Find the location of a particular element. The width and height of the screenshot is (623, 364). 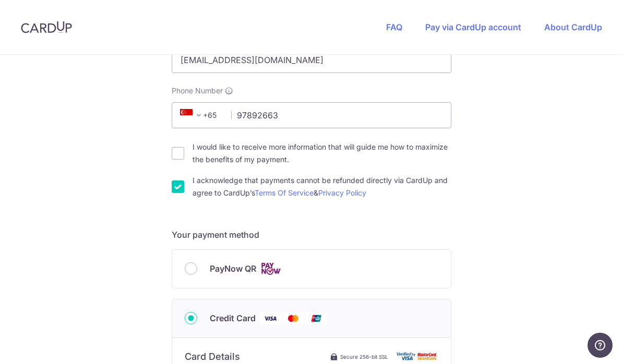

span: PayNow QR is located at coordinates (233, 268).